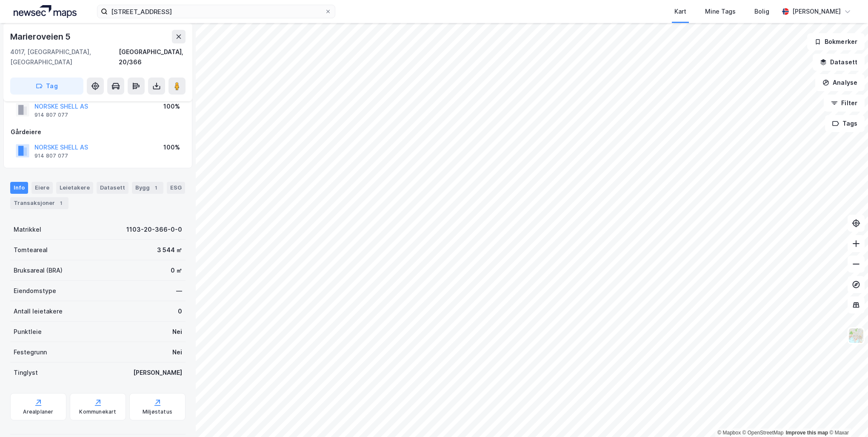 This screenshot has width=868, height=437. I want to click on div: Bolig, so click(762, 11).